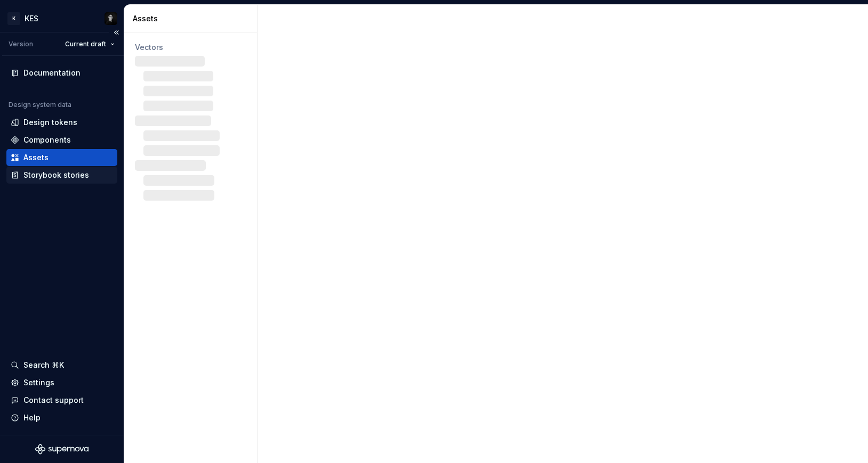 The image size is (868, 463). What do you see at coordinates (56, 175) in the screenshot?
I see `div: Storybook stories` at bounding box center [56, 175].